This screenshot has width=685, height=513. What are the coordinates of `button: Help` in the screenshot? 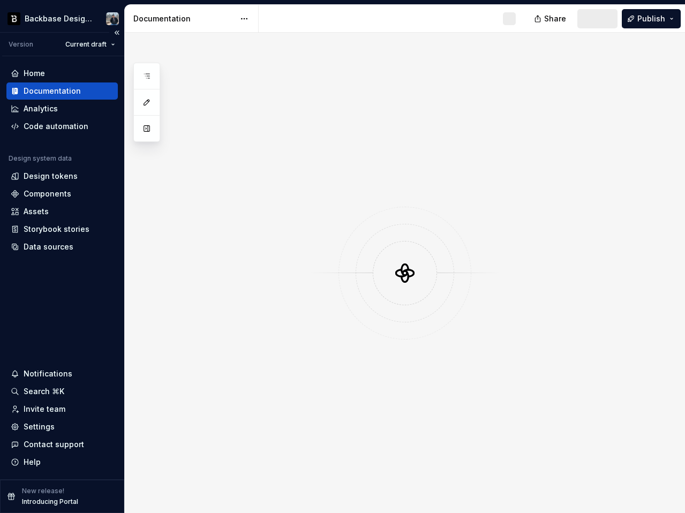 It's located at (62, 462).